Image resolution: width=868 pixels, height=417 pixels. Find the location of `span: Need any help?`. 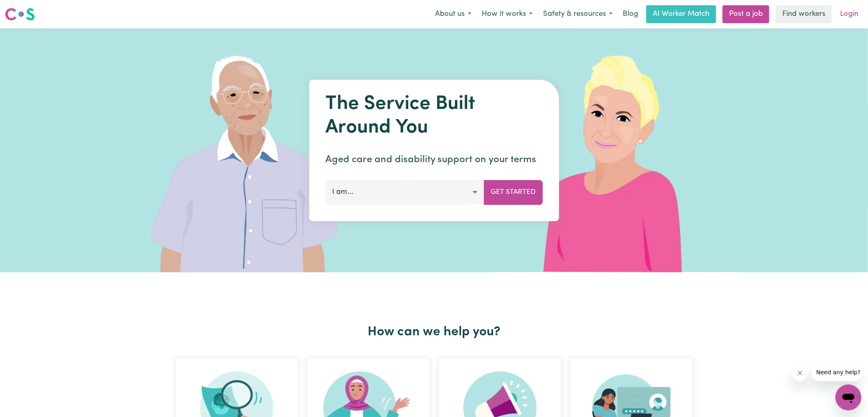

span: Need any help? is located at coordinates (27, 9).